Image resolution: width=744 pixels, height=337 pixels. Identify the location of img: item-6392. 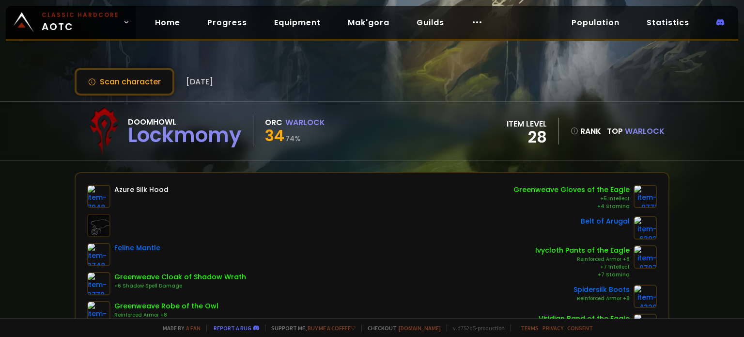
(645, 228).